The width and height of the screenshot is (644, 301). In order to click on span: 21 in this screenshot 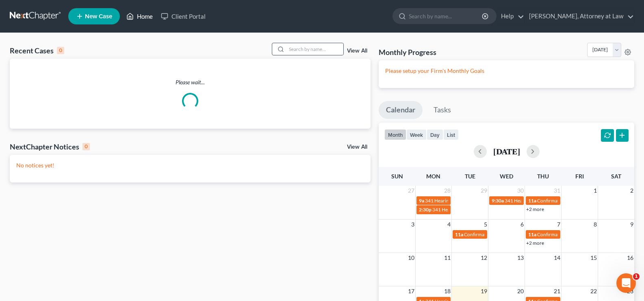, I will do `click(557, 291)`.